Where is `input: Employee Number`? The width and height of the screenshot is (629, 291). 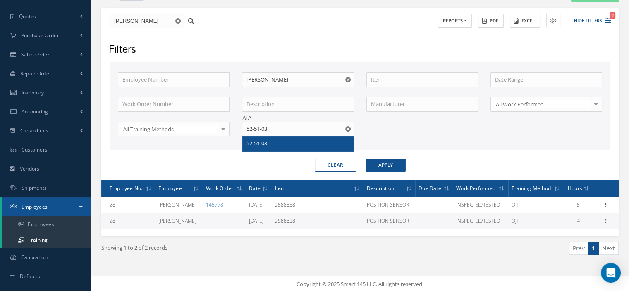 input: Employee Number is located at coordinates (174, 80).